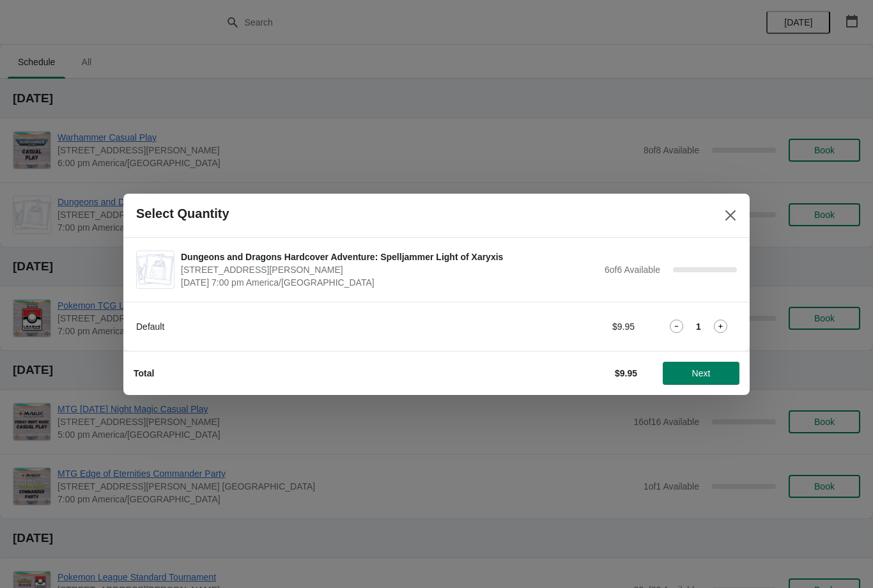 The image size is (873, 588). I want to click on h2: Select Quantity, so click(183, 213).